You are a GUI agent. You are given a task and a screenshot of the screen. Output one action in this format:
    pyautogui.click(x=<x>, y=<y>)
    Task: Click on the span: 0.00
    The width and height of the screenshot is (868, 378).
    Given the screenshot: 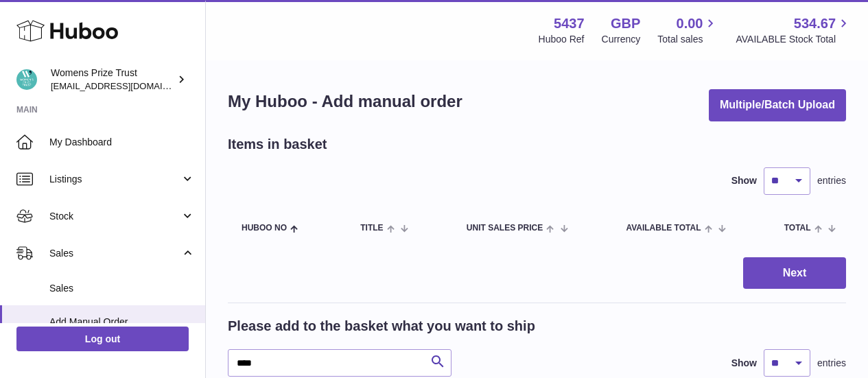 What is the action you would take?
    pyautogui.click(x=689, y=23)
    